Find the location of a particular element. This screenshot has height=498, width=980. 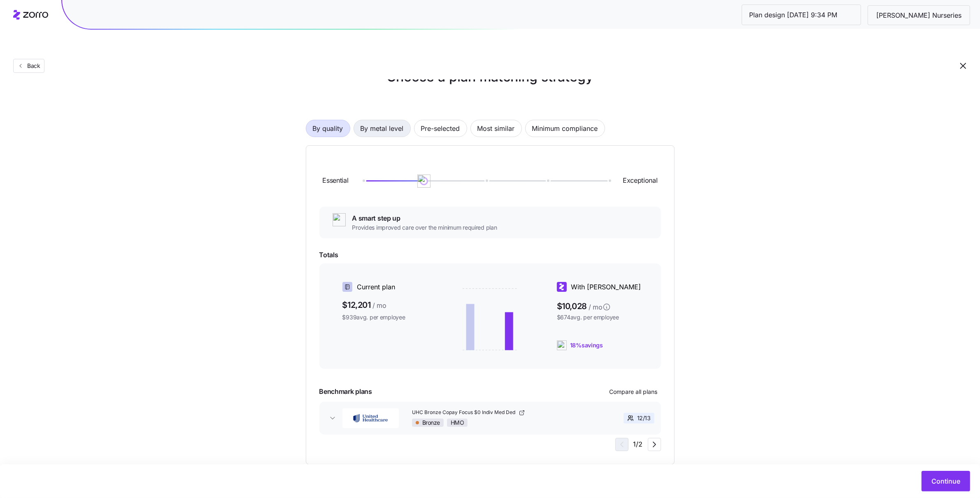

button: By metal level is located at coordinates (382, 129).